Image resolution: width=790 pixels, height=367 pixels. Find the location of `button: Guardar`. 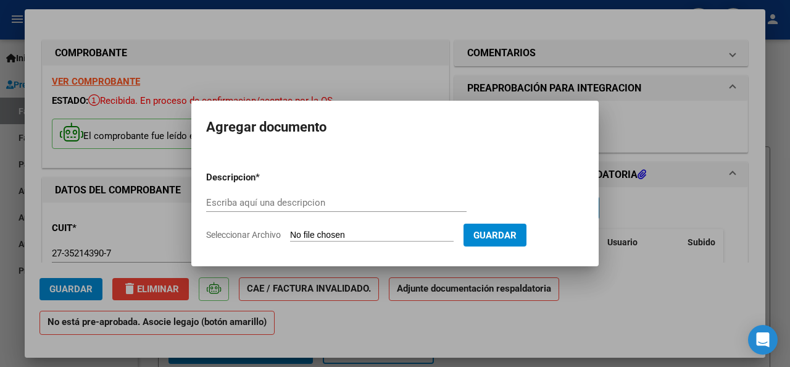

button: Guardar is located at coordinates (495, 235).